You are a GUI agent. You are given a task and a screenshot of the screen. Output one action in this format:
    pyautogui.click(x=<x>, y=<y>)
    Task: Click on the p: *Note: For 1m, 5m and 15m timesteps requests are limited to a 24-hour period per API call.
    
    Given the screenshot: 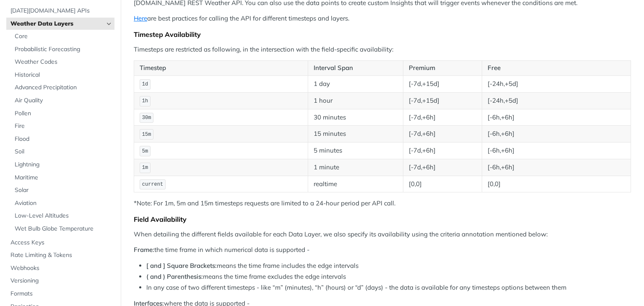 What is the action you would take?
    pyautogui.click(x=382, y=203)
    